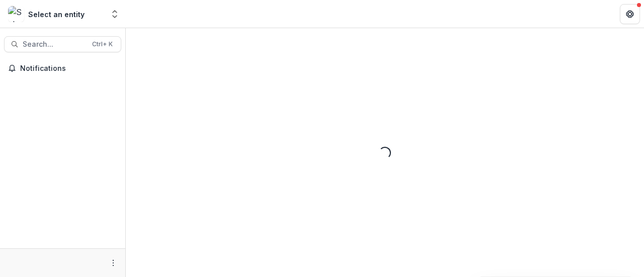 The height and width of the screenshot is (277, 644). I want to click on span: Search..., so click(54, 44).